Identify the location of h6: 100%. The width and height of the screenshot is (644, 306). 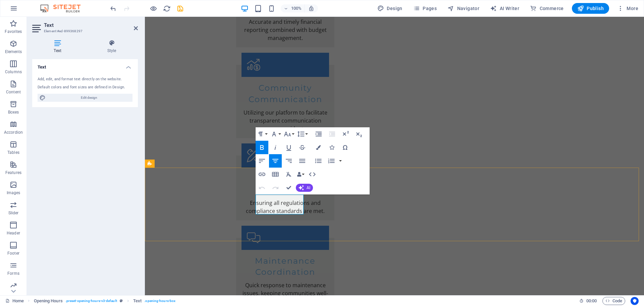
(296, 8).